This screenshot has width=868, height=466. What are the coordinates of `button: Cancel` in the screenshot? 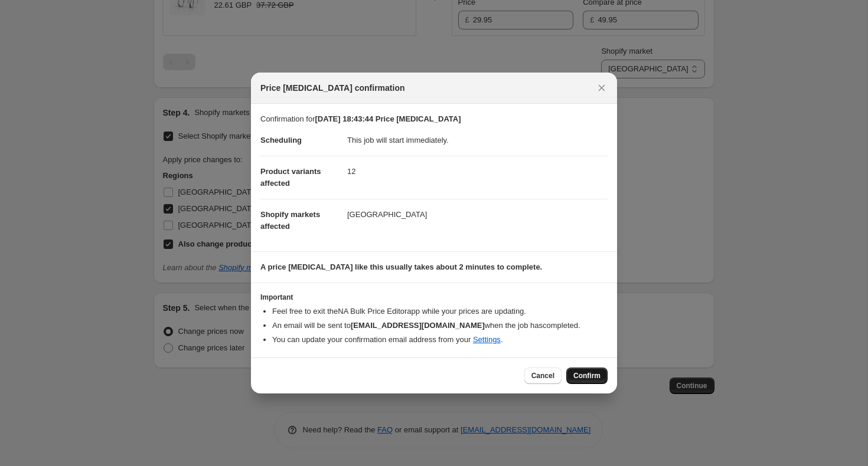 It's located at (542, 376).